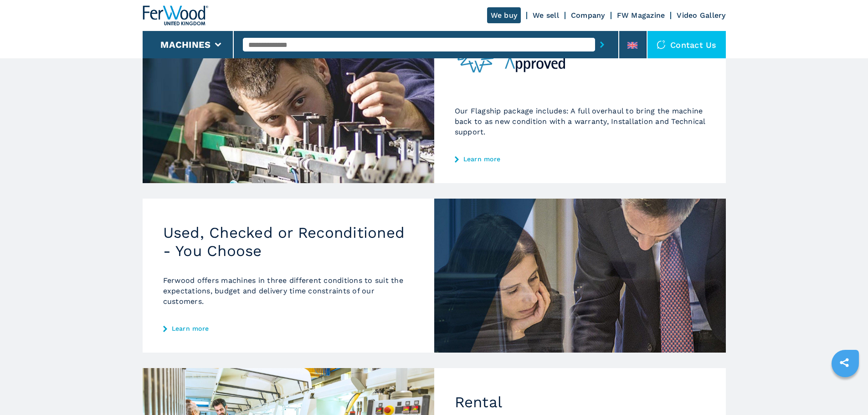 This screenshot has height=415, width=868. I want to click on img: Used, Checked or Reconditioned - You Choose, so click(580, 275).